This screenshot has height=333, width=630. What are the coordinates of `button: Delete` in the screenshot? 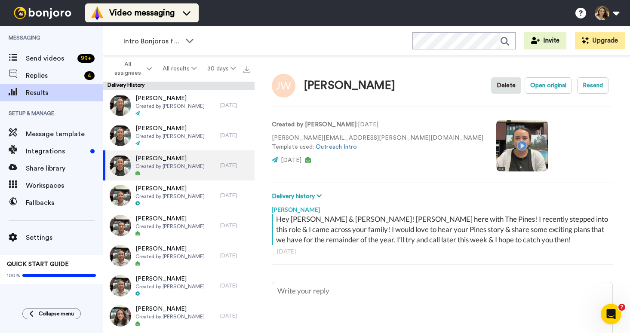 It's located at (506, 86).